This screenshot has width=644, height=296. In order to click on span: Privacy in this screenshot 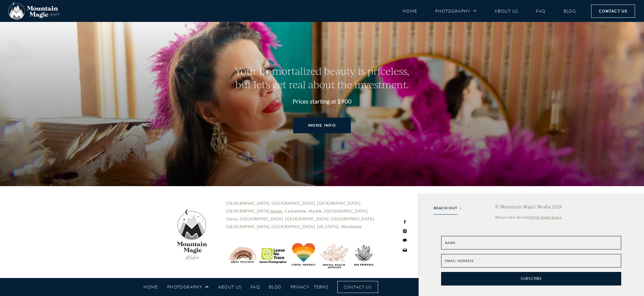, I will do `click(299, 287)`.